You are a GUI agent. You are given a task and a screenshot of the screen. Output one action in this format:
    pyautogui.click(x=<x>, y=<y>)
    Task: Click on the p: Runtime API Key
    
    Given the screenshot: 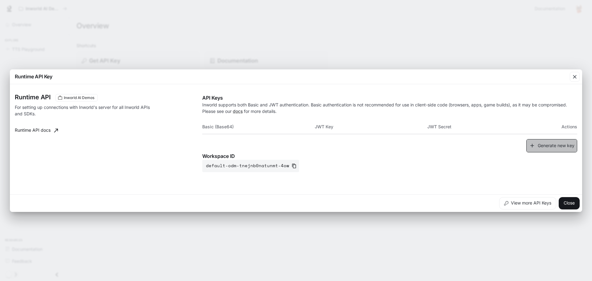 What is the action you would take?
    pyautogui.click(x=34, y=76)
    